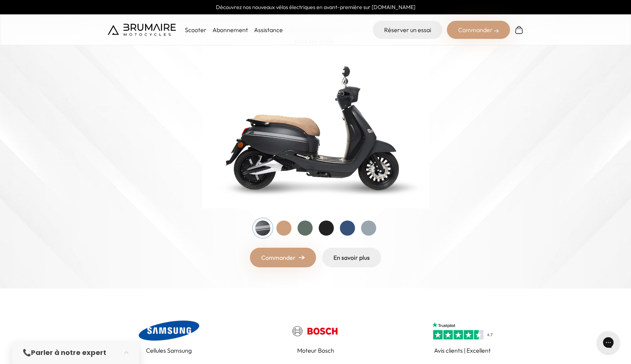 Image resolution: width=631 pixels, height=364 pixels. I want to click on a: En savoir plus, so click(351, 258).